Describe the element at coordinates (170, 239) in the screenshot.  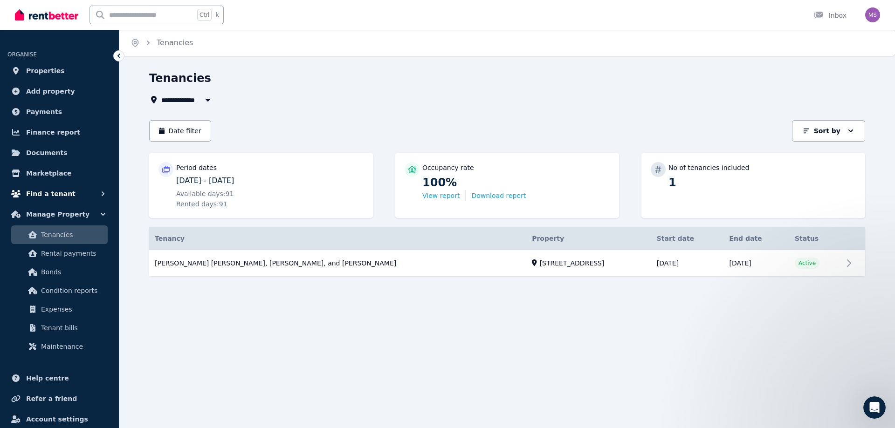
I see `span: Tenancy` at that location.